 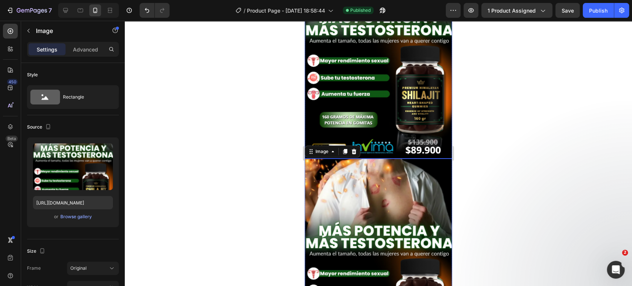 What do you see at coordinates (73, 167) in the screenshot?
I see `img: preview-image` at bounding box center [73, 167].